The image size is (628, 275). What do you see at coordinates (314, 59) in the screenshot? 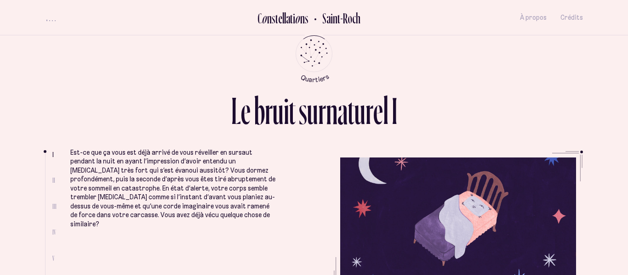
I see `button: Retour au menu principal` at bounding box center [314, 59].